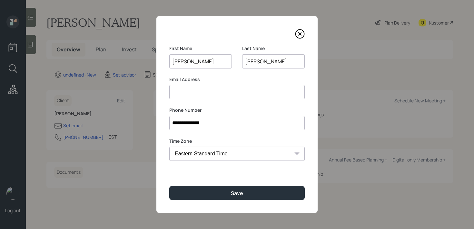 The width and height of the screenshot is (474, 229). What do you see at coordinates (237, 79) in the screenshot?
I see `label: Email Address` at bounding box center [237, 79].